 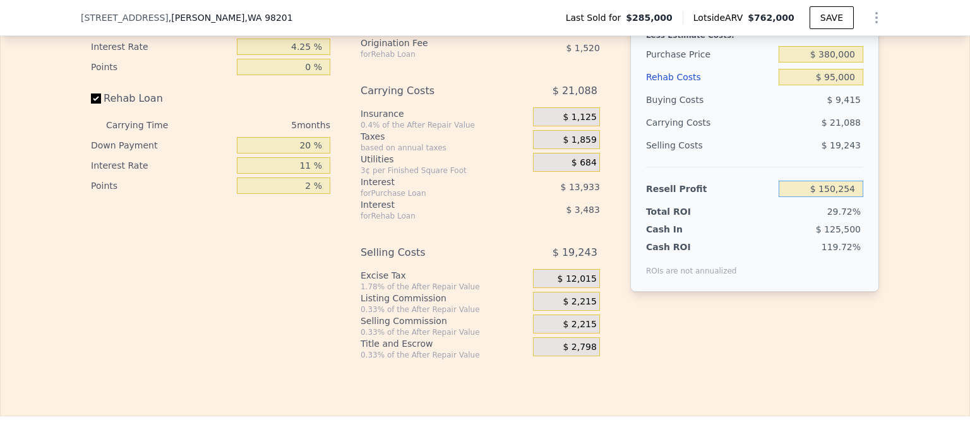 What do you see at coordinates (579, 117) in the screenshot?
I see `span: $ 1,125` at bounding box center [579, 117].